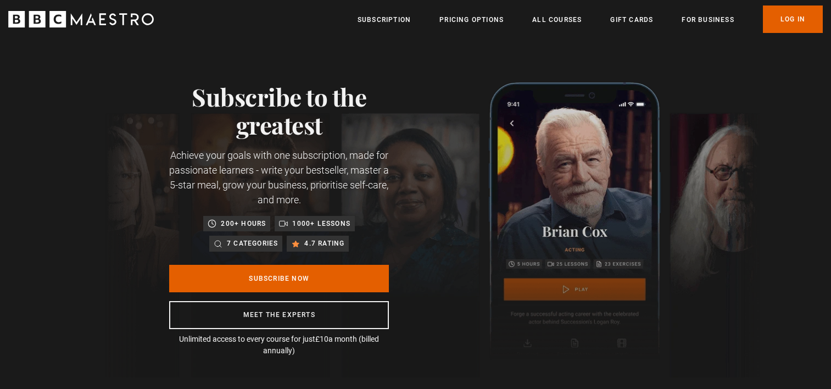 The height and width of the screenshot is (389, 831). What do you see at coordinates (252, 243) in the screenshot?
I see `p: 7 categories` at bounding box center [252, 243].